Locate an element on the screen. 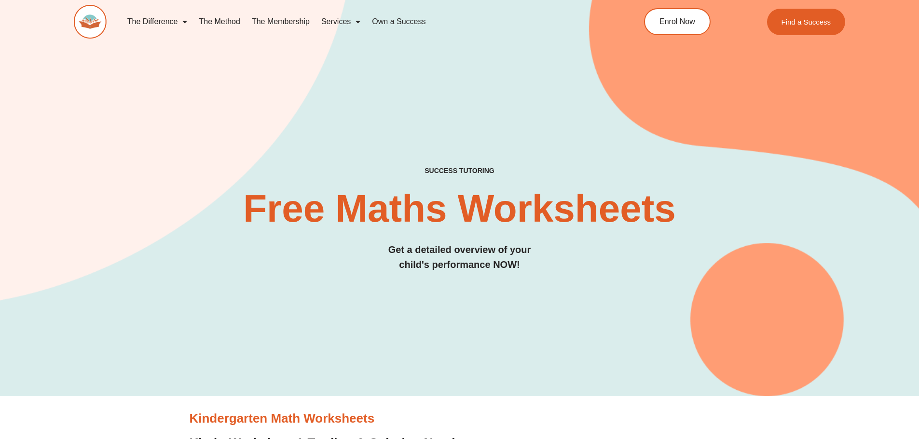 The image size is (919, 439). a: The Membership is located at coordinates (281, 22).